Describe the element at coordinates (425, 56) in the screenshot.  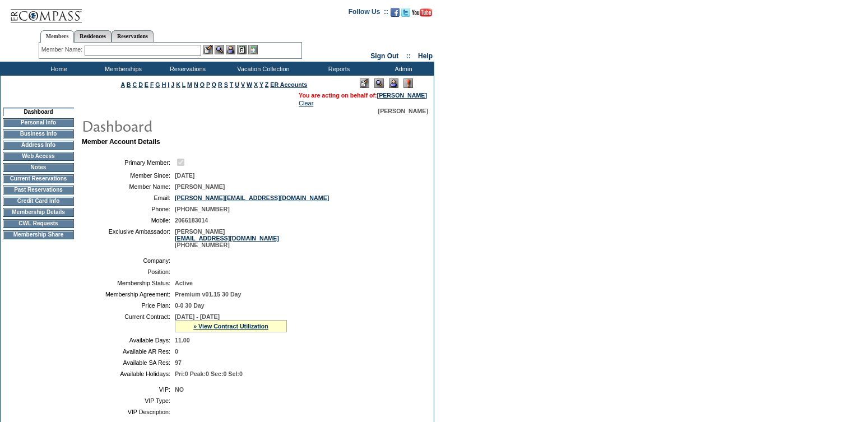
I see `a: Help` at that location.